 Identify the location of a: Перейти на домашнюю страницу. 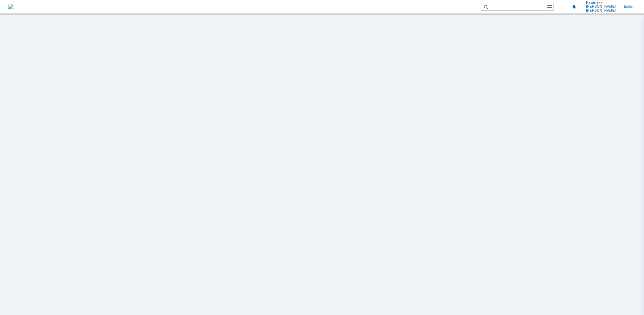
(11, 7).